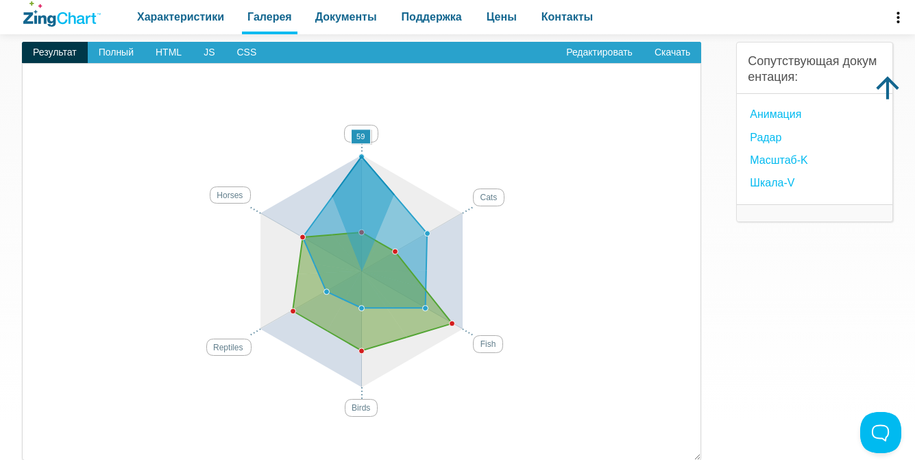 Image resolution: width=915 pixels, height=460 pixels. I want to click on ya-tr-span: Анимация, so click(775, 114).